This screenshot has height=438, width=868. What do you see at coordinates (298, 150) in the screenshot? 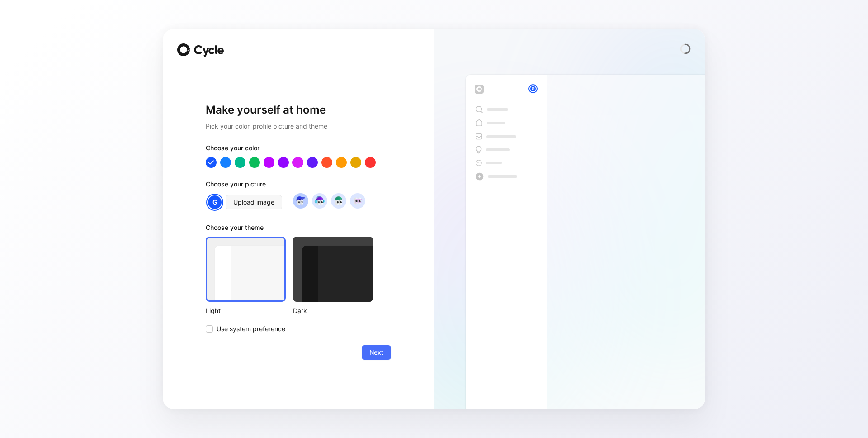
I see `div: Choose your color` at bounding box center [298, 150].